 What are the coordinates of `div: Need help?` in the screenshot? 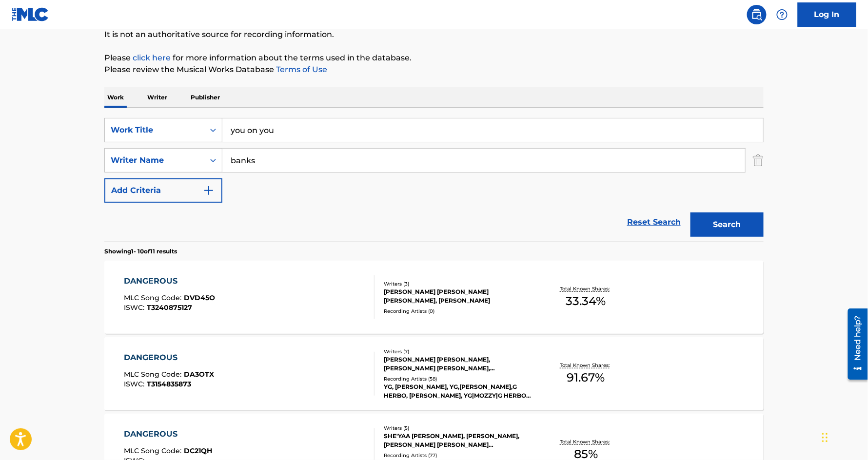 It's located at (17, 33).